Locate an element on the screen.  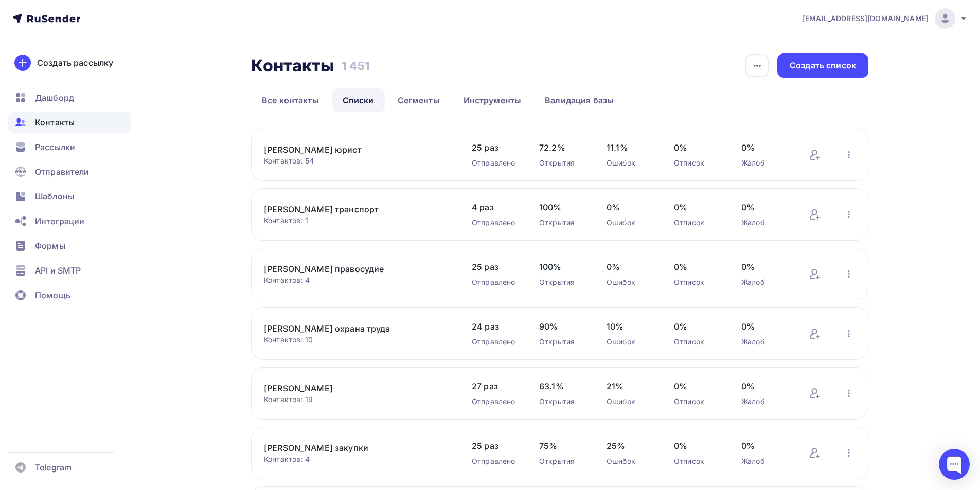
span: 25% is located at coordinates (630, 446).